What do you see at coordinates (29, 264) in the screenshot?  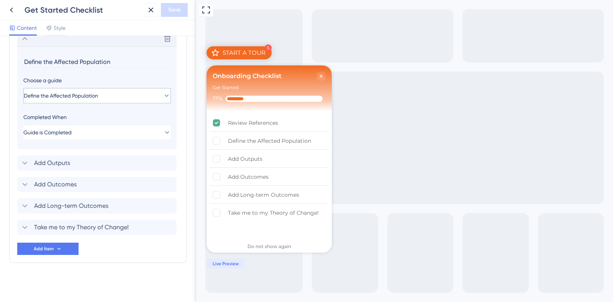 I see `span: Live Preview` at bounding box center [29, 264].